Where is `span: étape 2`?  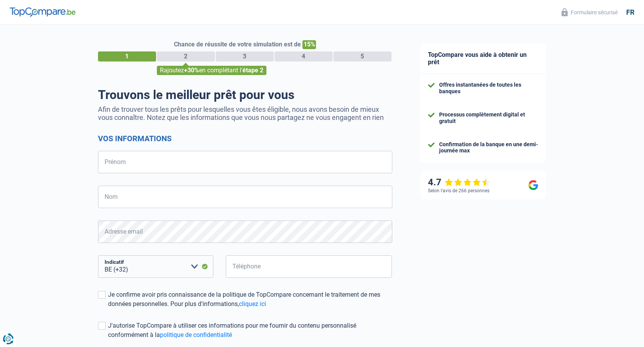
span: étape 2 is located at coordinates (253, 70).